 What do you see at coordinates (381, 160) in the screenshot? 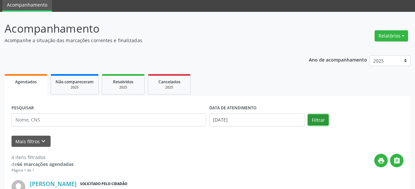
I see `i: print` at bounding box center [381, 160].